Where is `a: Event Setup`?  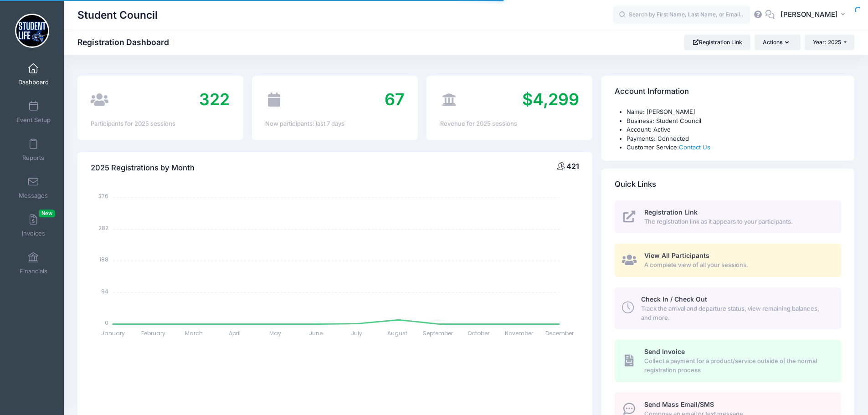
a: Event Setup is located at coordinates (33, 112).